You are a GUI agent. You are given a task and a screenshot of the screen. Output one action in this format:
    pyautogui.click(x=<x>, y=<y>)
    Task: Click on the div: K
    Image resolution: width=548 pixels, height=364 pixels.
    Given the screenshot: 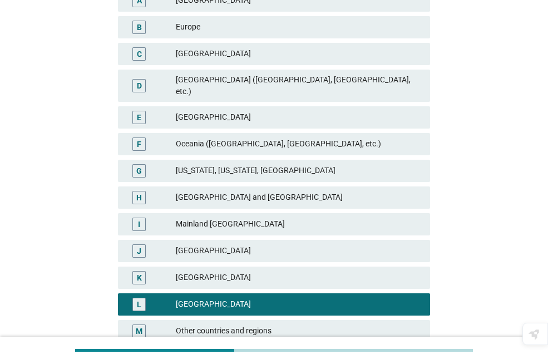 What is the action you would take?
    pyautogui.click(x=139, y=277)
    